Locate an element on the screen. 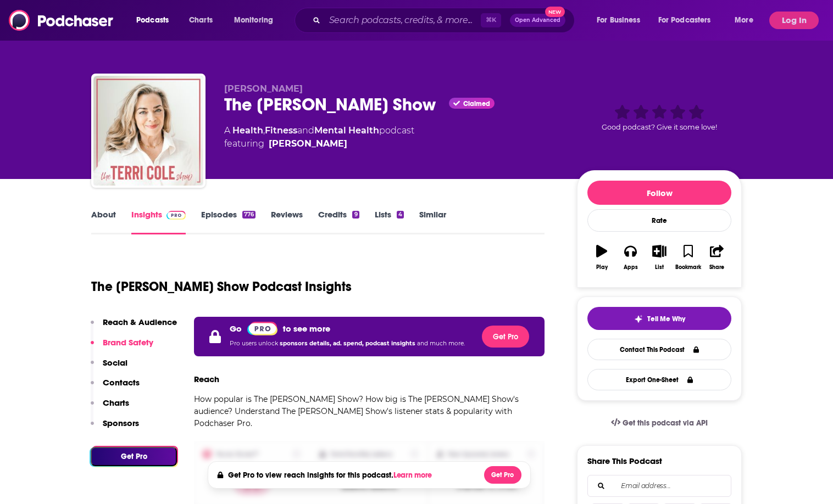  button: Share is located at coordinates (717, 257).